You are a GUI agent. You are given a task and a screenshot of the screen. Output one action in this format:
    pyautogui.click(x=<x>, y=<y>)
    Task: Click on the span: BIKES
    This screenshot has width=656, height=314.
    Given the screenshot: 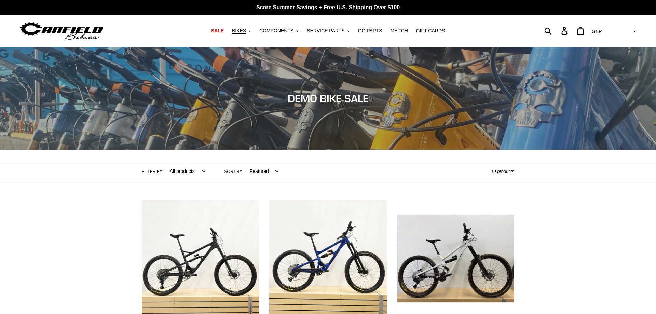 What is the action you would take?
    pyautogui.click(x=239, y=31)
    